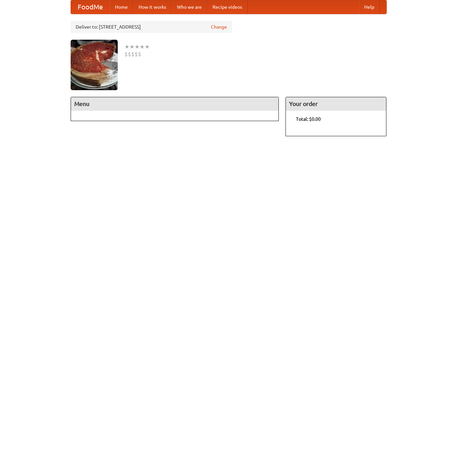 The height and width of the screenshot is (476, 457). What do you see at coordinates (189, 7) in the screenshot?
I see `a: Who we are` at bounding box center [189, 7].